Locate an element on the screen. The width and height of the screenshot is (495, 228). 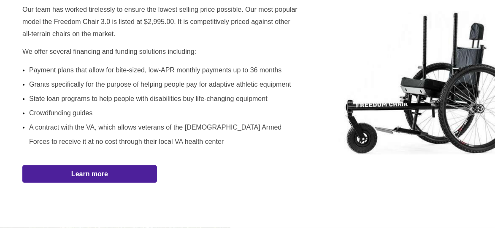
span: Crowdfunding guides is located at coordinates (61, 113).